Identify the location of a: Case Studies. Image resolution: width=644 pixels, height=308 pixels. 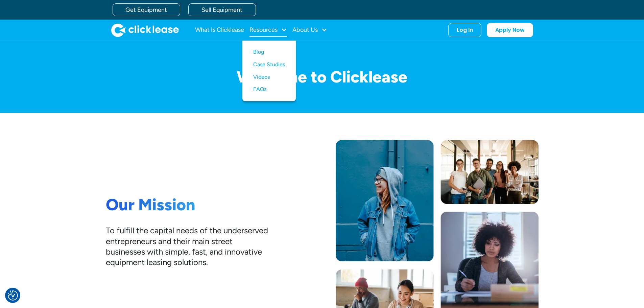
(269, 65).